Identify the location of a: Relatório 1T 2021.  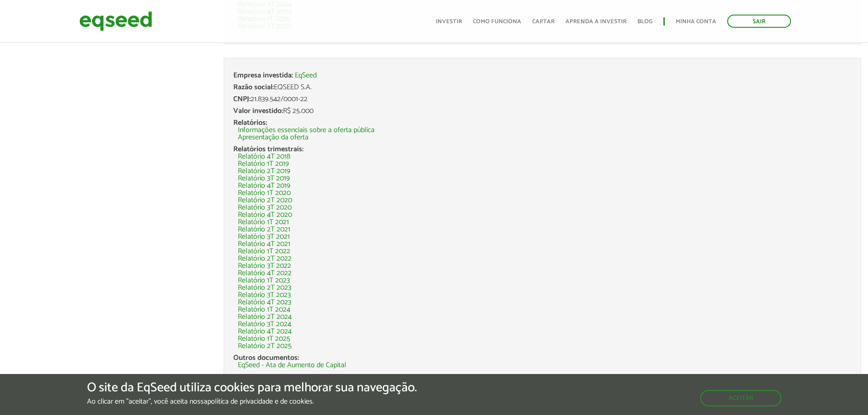
(263, 222).